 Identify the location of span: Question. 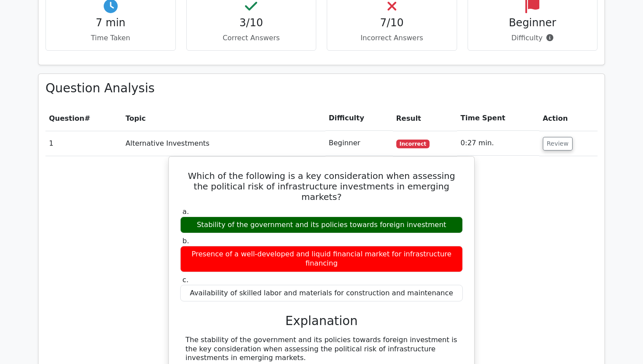
(67, 118).